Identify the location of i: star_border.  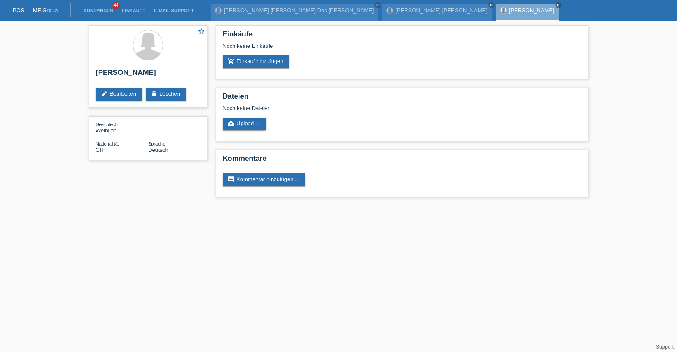
(202, 31).